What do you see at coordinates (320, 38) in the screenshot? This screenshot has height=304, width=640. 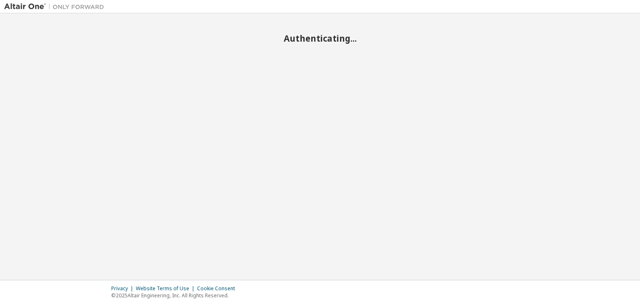 I see `h2: Authenticating...` at bounding box center [320, 38].